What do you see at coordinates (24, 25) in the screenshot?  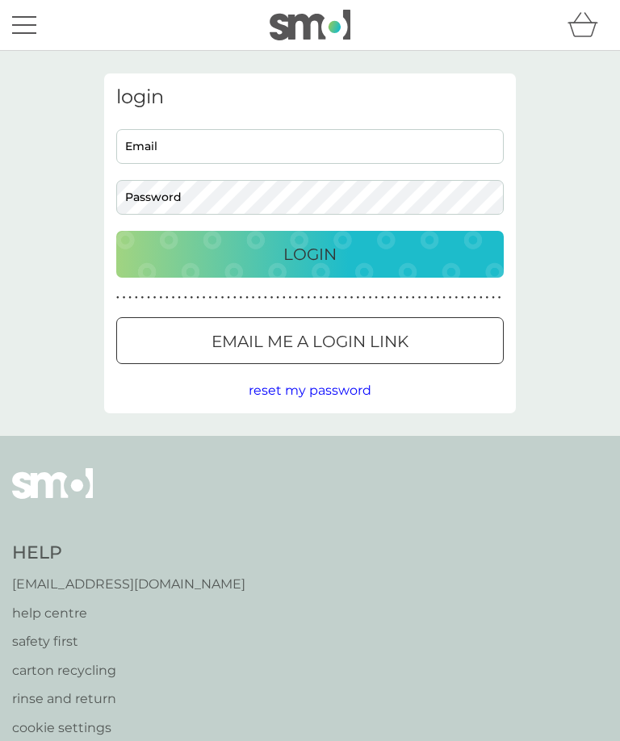 I see `button: menu` at bounding box center [24, 25].